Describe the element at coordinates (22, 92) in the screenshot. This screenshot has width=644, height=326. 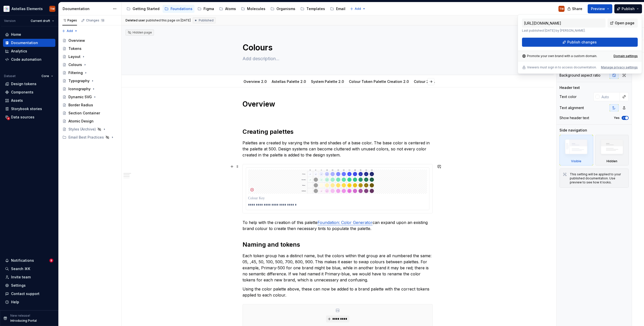
I see `div: Components` at that location.